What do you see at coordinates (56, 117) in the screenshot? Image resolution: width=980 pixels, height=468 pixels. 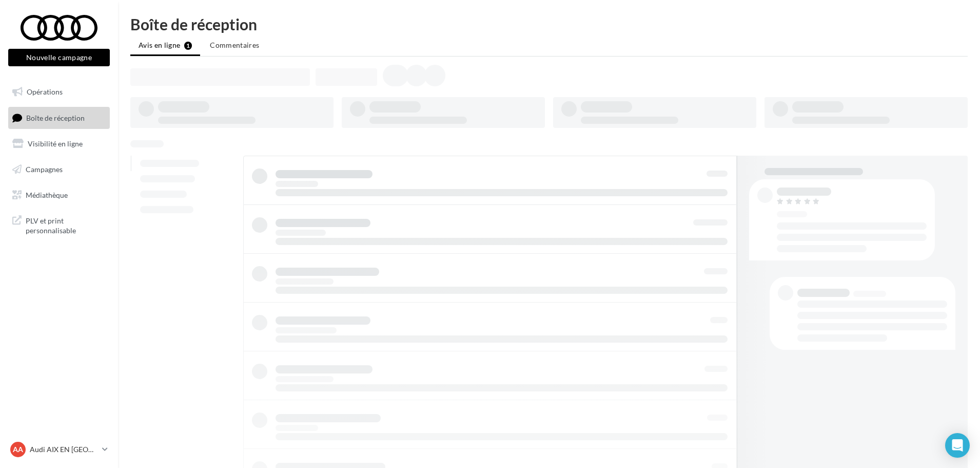 I see `span: Boîte de réception` at bounding box center [56, 117].